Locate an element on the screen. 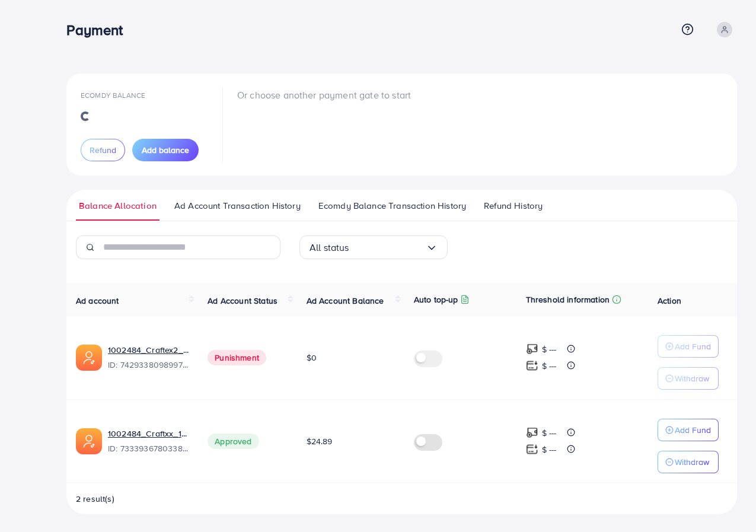  button: Add balance is located at coordinates (165, 150).